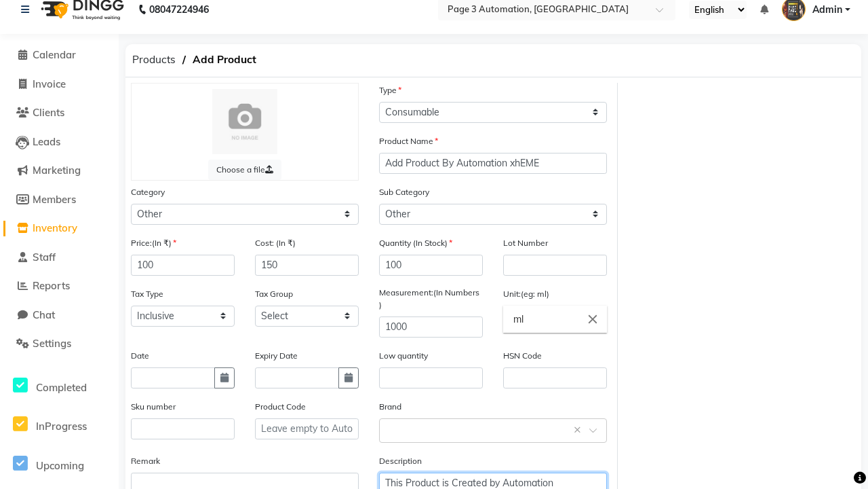 Image resolution: width=868 pixels, height=489 pixels. I want to click on img: Cinque Terre, so click(245, 122).